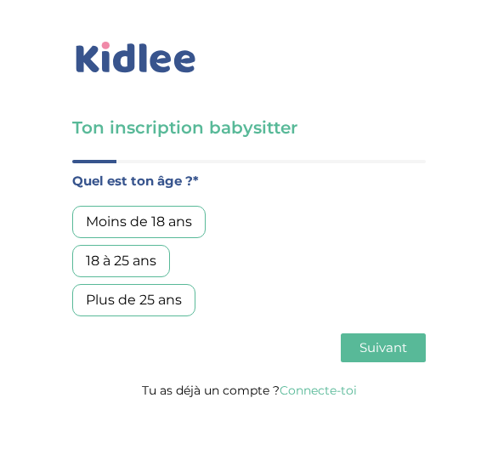  What do you see at coordinates (133, 300) in the screenshot?
I see `div: Plus de 25 ans` at bounding box center [133, 300].